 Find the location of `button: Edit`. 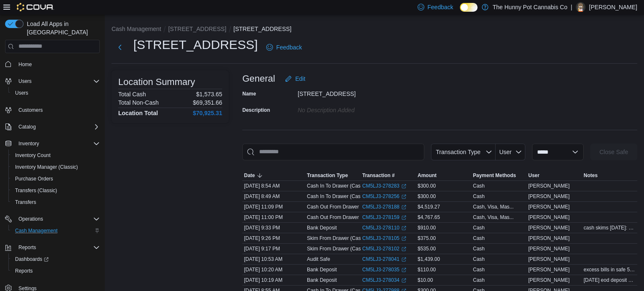

button: Edit is located at coordinates (295, 78).